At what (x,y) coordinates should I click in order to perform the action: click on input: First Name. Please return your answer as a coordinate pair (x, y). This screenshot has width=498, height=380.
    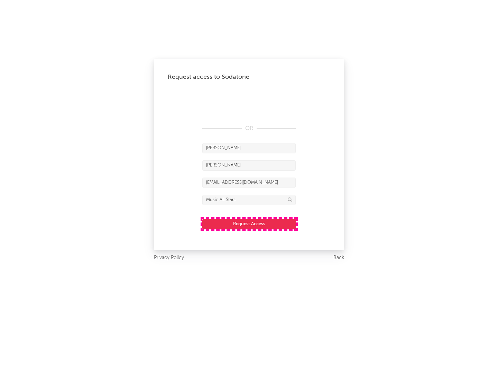
    Looking at the image, I should click on (249, 148).